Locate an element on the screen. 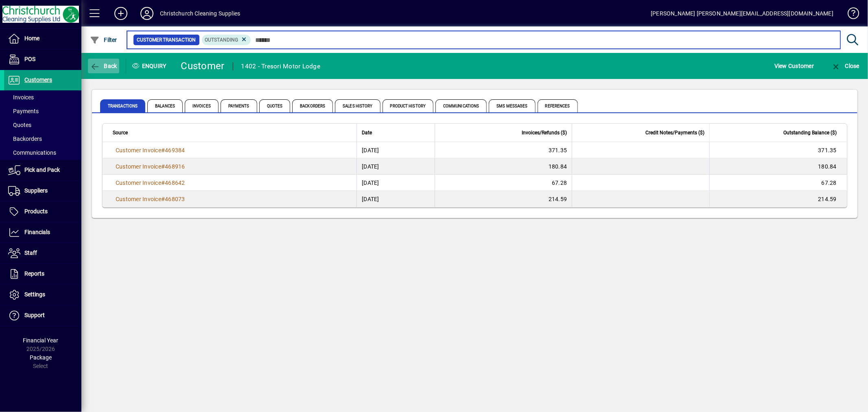 The width and height of the screenshot is (868, 412). span: Sales History is located at coordinates (357, 106).